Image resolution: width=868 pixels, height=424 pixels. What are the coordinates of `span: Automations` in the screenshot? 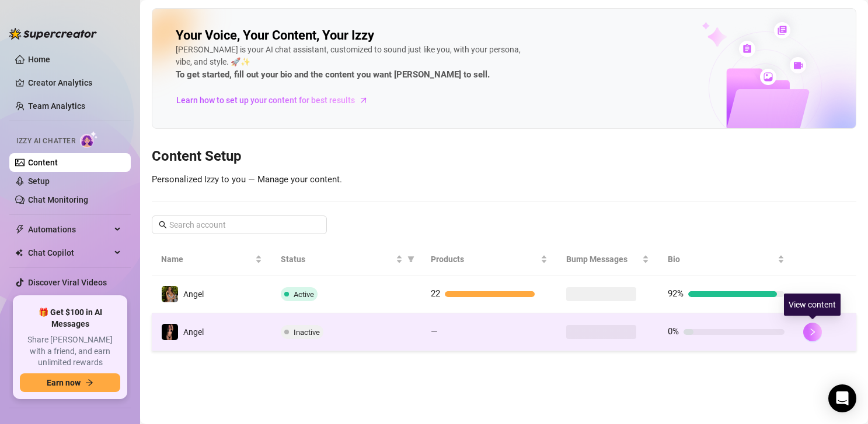 It's located at (70, 230).